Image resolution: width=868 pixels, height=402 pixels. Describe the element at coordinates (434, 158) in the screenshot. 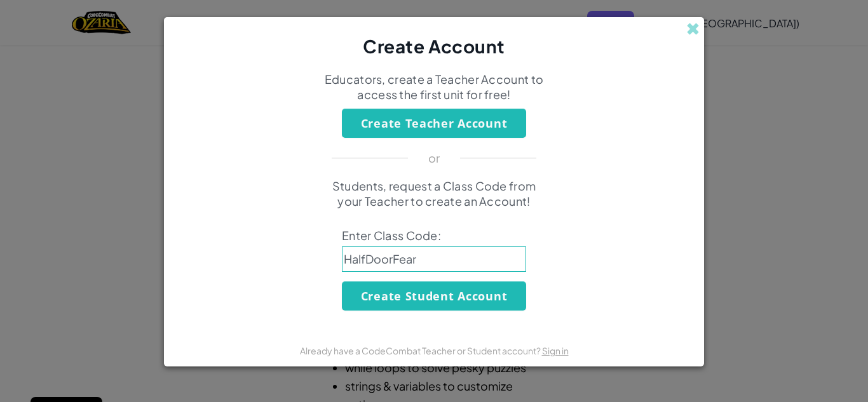

I see `p: or` at that location.